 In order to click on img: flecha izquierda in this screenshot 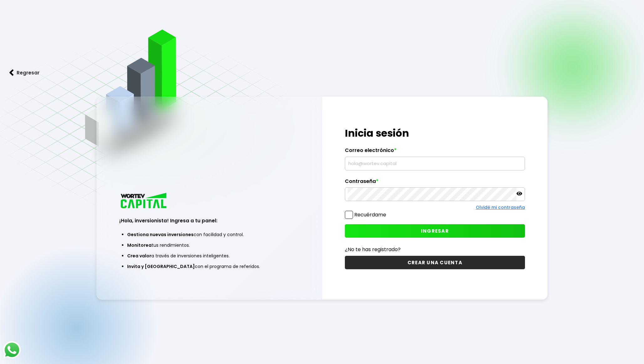, I will do `click(12, 73)`.